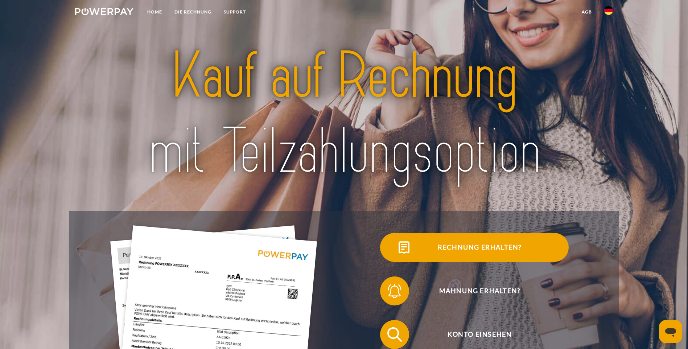 The image size is (688, 349). What do you see at coordinates (474, 247) in the screenshot?
I see `a: Rechnung erhalten?` at bounding box center [474, 247].